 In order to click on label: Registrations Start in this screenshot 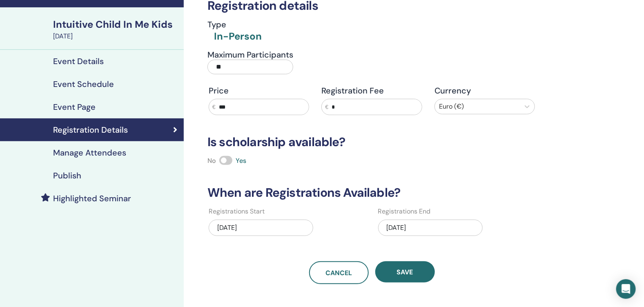, I will do `click(236, 212)`.